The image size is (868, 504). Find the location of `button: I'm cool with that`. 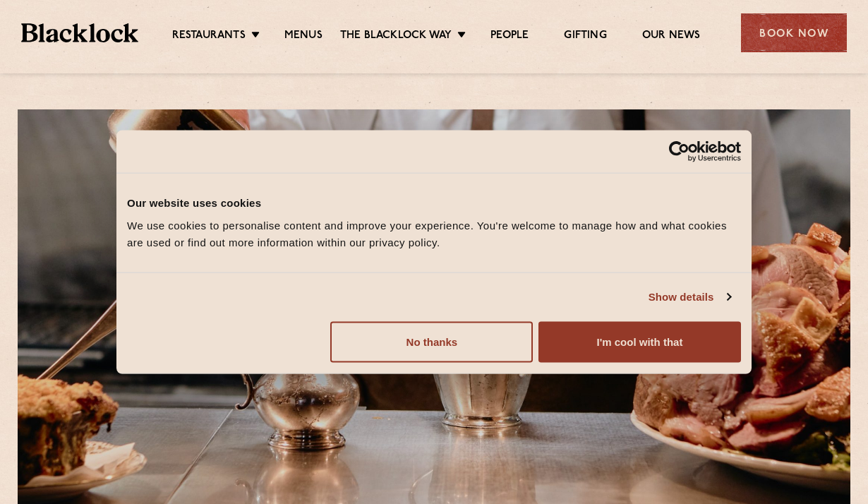

button: I'm cool with that is located at coordinates (639, 342).